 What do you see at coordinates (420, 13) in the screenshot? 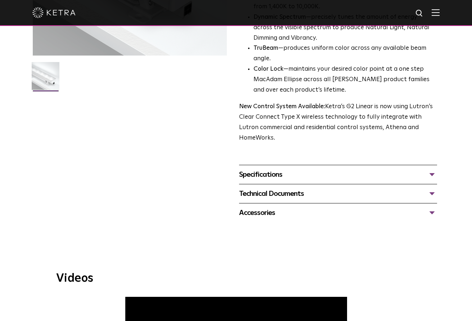
I see `img: search icon` at bounding box center [420, 13].